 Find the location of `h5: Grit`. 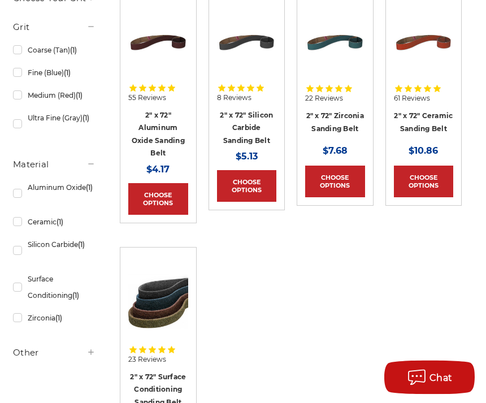

h5: Grit is located at coordinates (54, 28).